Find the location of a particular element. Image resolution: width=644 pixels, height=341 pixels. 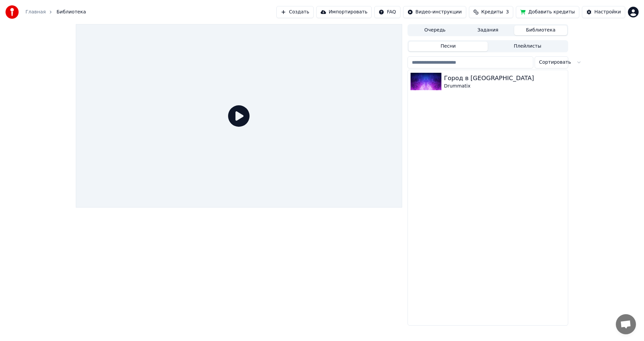

button: Библиотека is located at coordinates (541, 30).